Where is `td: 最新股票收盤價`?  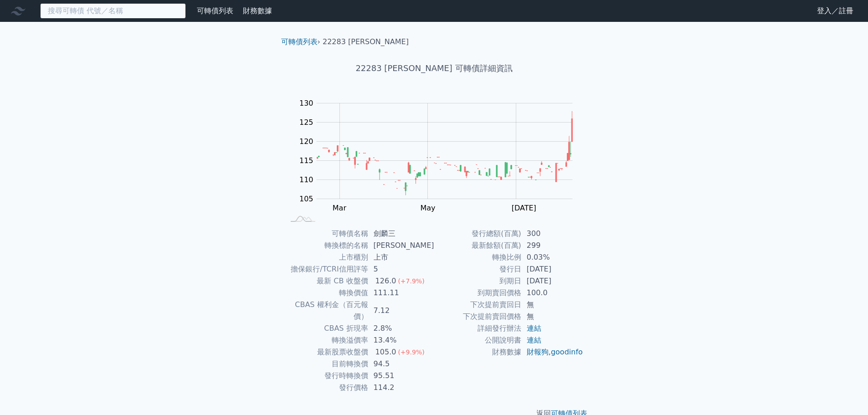 td: 最新股票收盤價 is located at coordinates (326, 352).